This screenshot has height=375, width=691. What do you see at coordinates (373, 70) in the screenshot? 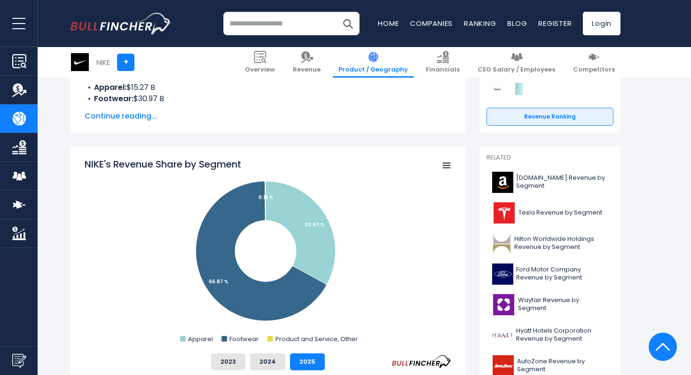
I see `span: Product / Geography` at bounding box center [373, 70].